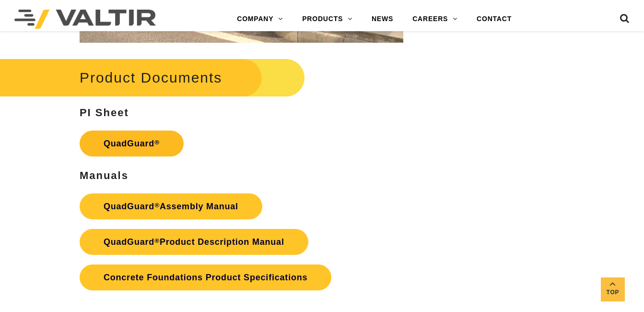 This screenshot has width=644, height=312. What do you see at coordinates (327, 19) in the screenshot?
I see `a: PRODUCTS` at bounding box center [327, 19].